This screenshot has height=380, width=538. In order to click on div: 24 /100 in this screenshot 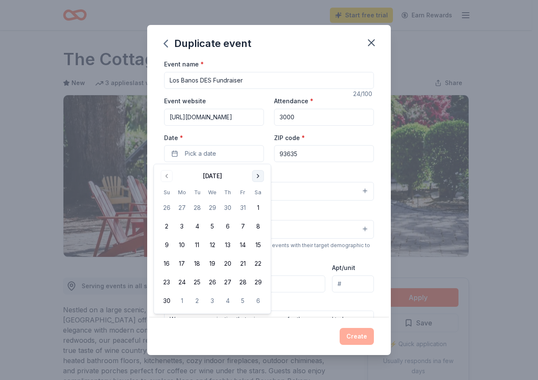, I will do `click(364, 94)`.